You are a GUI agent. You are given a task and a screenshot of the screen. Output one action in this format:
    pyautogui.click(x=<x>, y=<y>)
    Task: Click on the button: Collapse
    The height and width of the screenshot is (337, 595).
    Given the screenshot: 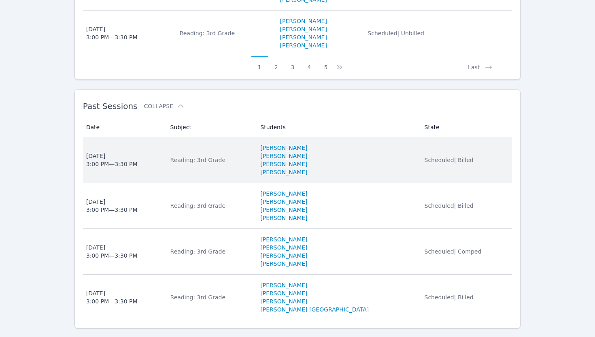 What is the action you would take?
    pyautogui.click(x=164, y=106)
    